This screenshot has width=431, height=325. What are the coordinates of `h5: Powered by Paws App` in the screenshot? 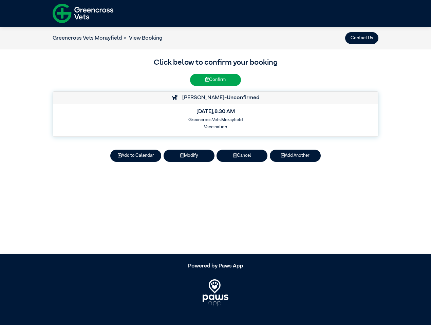 It's located at (215, 266).